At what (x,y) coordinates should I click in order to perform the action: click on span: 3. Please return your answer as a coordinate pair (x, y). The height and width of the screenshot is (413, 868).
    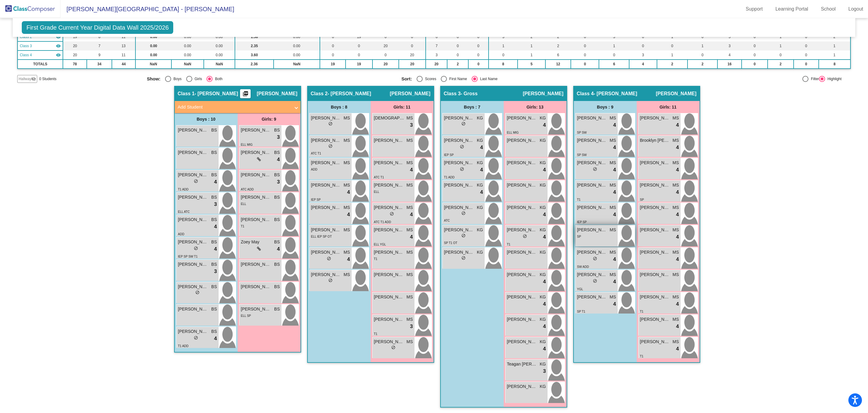
    Looking at the image, I should click on (278, 137).